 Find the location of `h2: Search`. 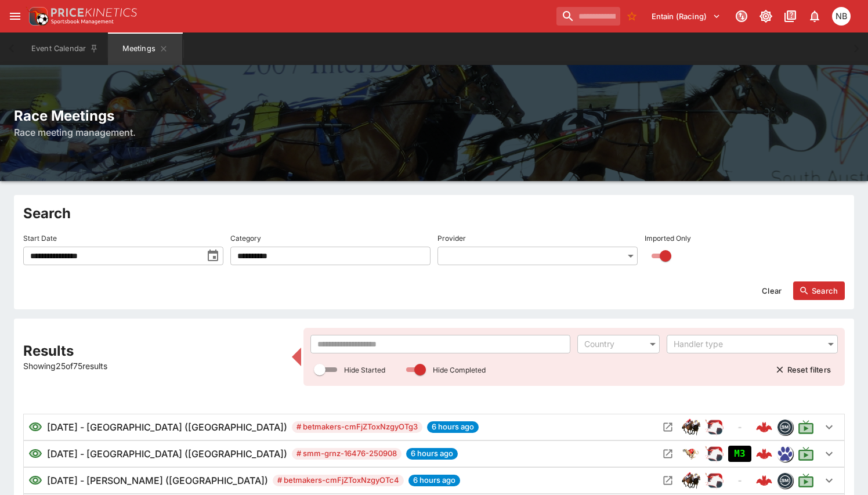

h2: Search is located at coordinates (434, 213).